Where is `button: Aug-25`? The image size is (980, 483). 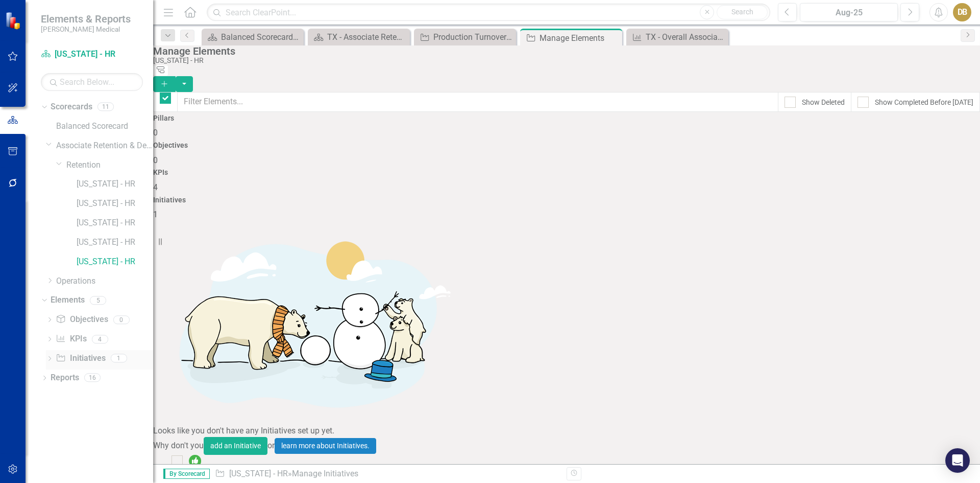 button: Aug-25 is located at coordinates (849, 12).